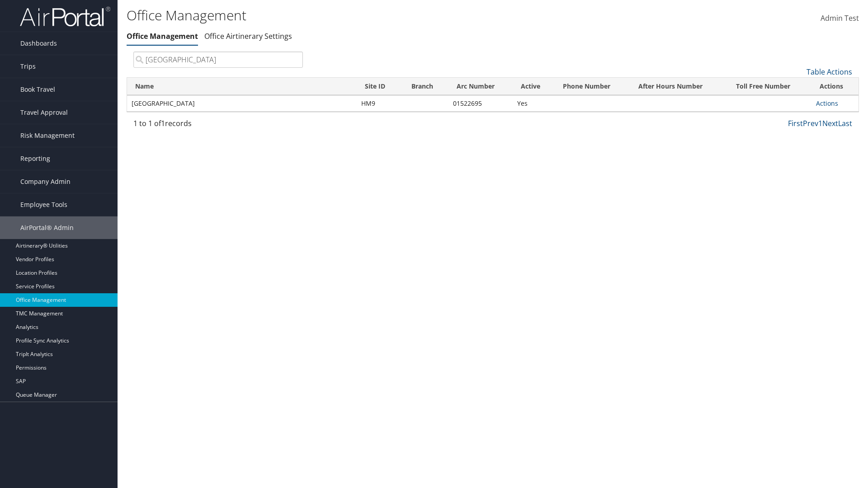  Describe the element at coordinates (845, 123) in the screenshot. I see `a: Last` at that location.